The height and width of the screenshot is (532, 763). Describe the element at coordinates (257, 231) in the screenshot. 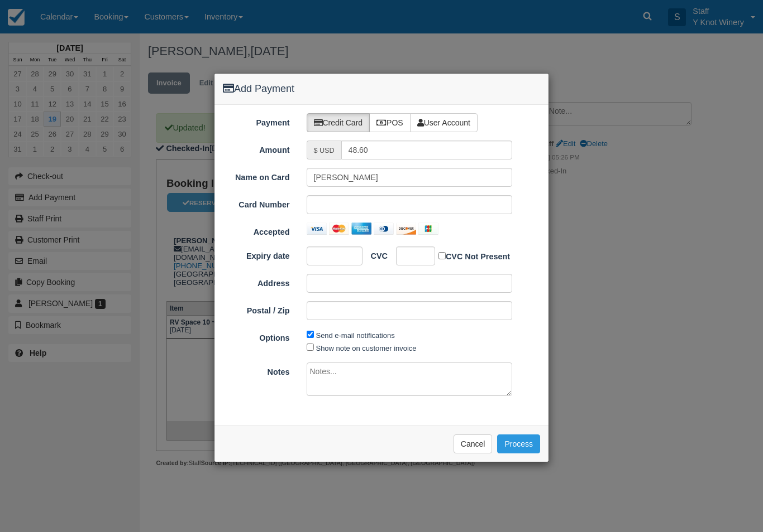

I see `label: Accepted` at that location.